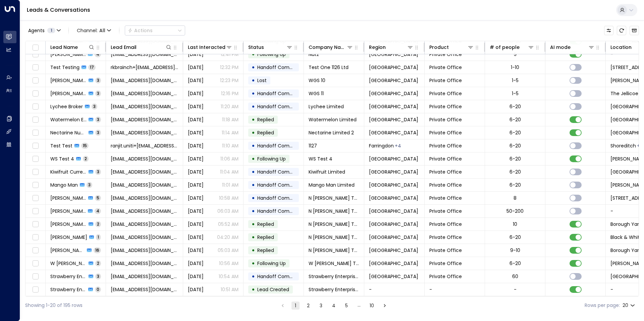  What do you see at coordinates (331, 133) in the screenshot?
I see `span: Nectarine Limited 2` at bounding box center [331, 133].